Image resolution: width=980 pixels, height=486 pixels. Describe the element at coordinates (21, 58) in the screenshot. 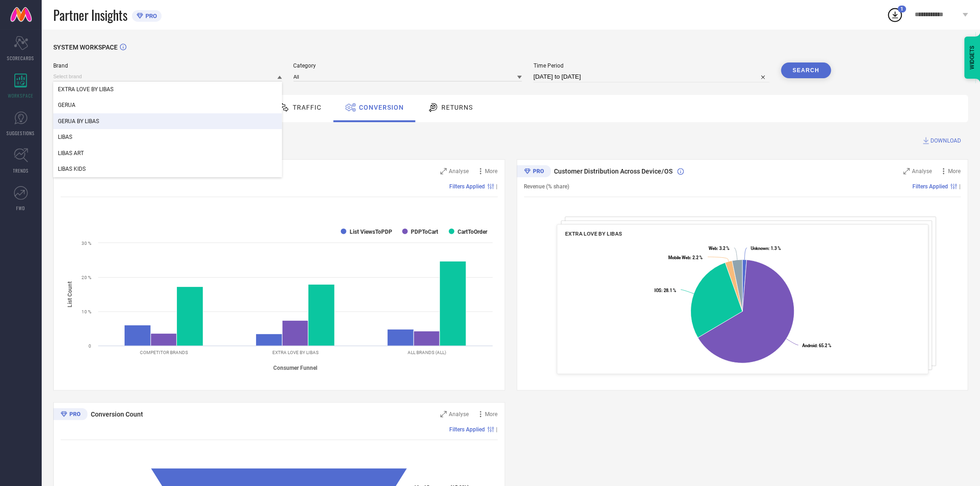

I see `span: SCORECARDS` at that location.